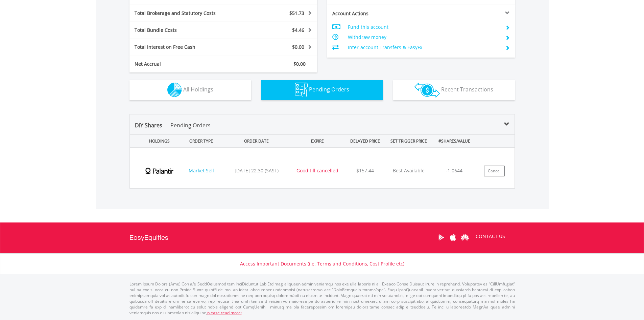 The height and width of the screenshot is (320, 644). I want to click on div: Net Accrual, so click(184, 64).